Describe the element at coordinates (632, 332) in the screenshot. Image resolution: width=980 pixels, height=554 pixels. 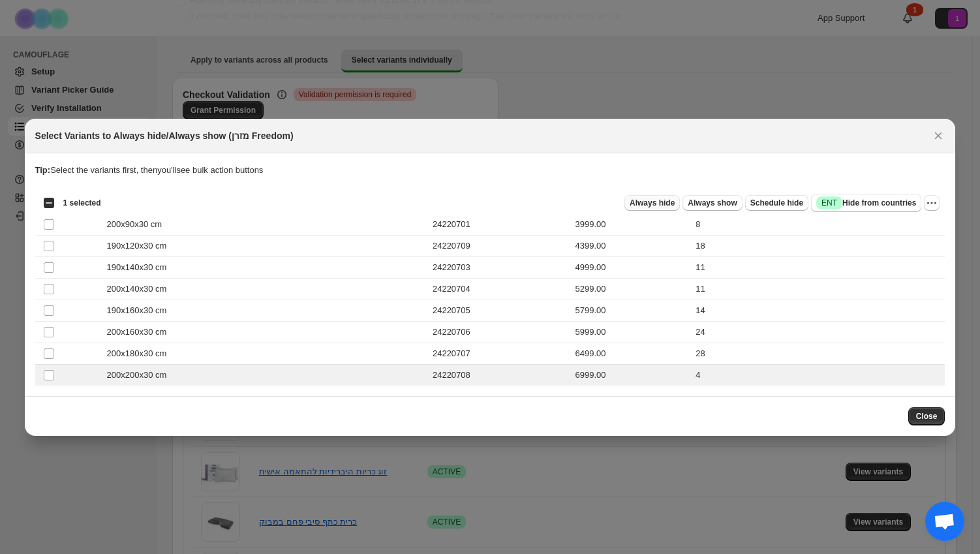
I see `td: 5999.00` at that location.